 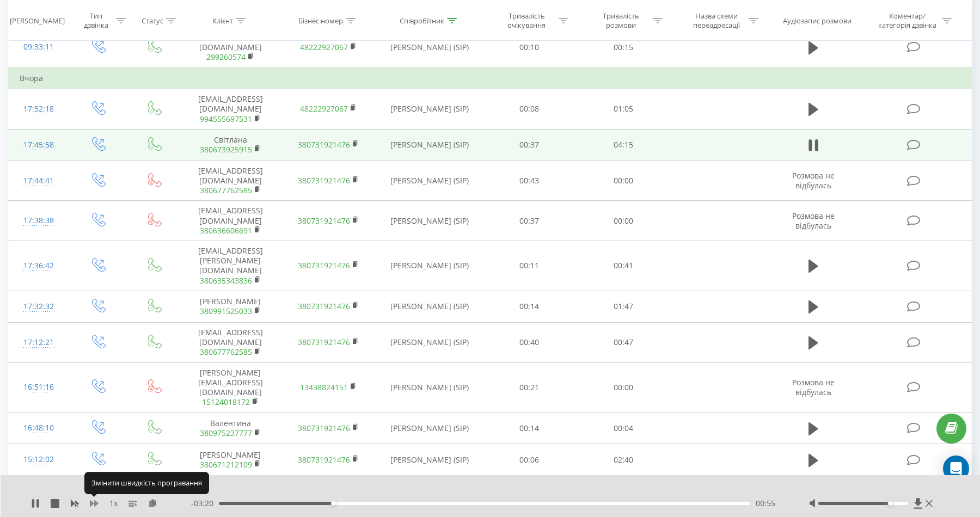 What do you see at coordinates (530, 47) in the screenshot?
I see `td: 00:10` at bounding box center [530, 47].